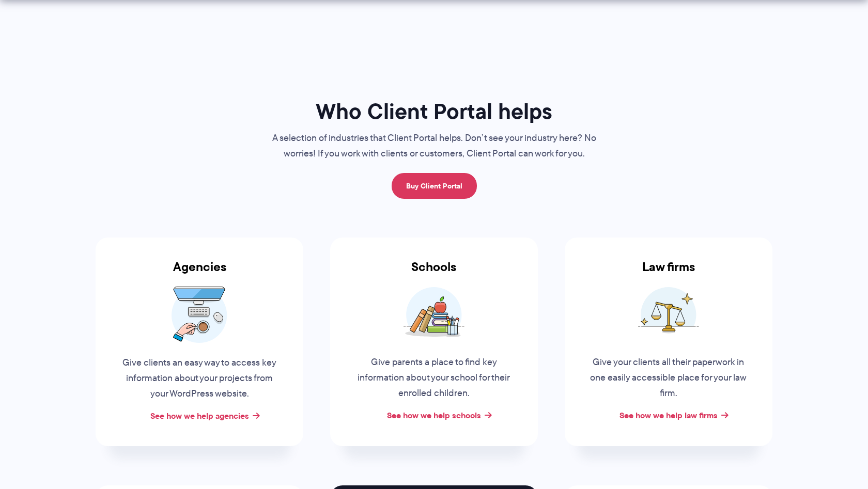 The height and width of the screenshot is (489, 868). Describe the element at coordinates (434, 378) in the screenshot. I see `p: Give parents a place to find key information about your school for their enrolled children.` at that location.